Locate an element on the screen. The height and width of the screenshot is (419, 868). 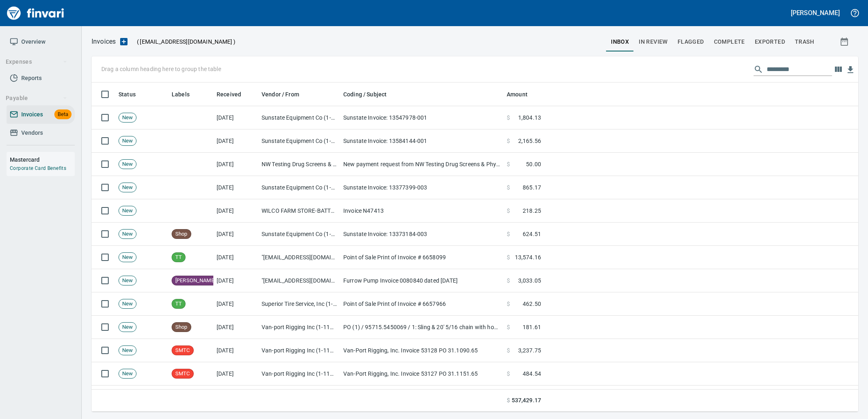
td: Point of Sale Print of Invoice # 6658099 is located at coordinates (422, 257).